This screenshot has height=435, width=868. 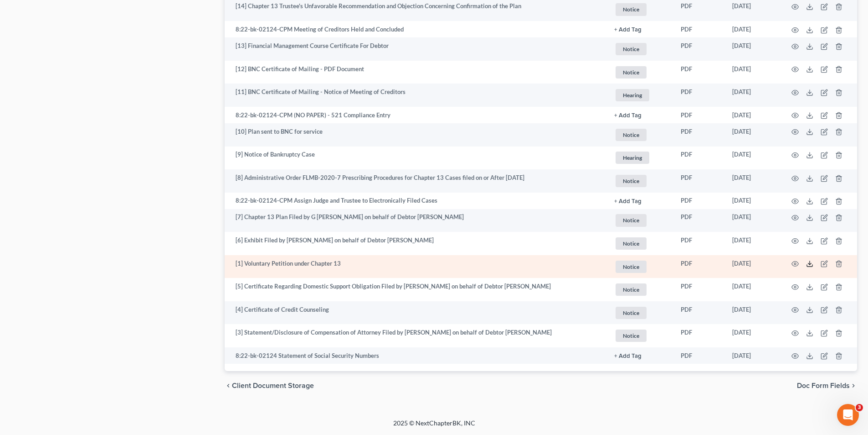 What do you see at coordinates (860, 408) in the screenshot?
I see `span: 3` at bounding box center [860, 408].